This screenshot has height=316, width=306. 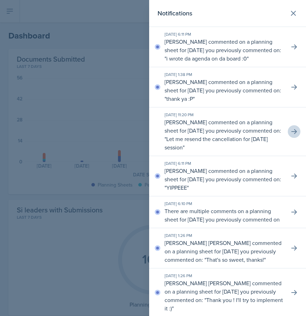 I want to click on p: Thank you ! I'll try to implement it :), so click(x=224, y=304).